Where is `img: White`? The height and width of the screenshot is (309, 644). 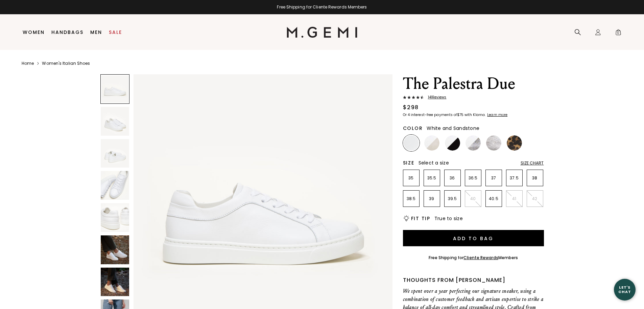 img: White is located at coordinates (412, 143).